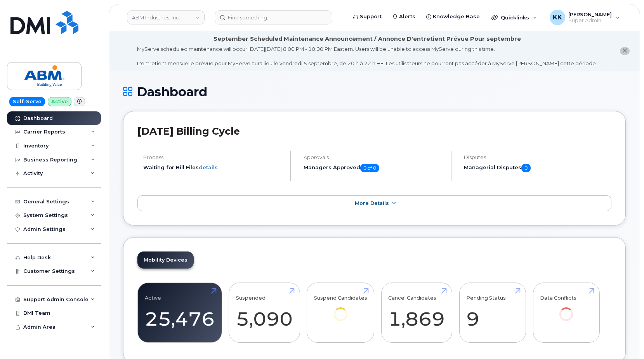 The height and width of the screenshot is (359, 644). Describe the element at coordinates (166, 260) in the screenshot. I see `a: Mobility Devices` at that location.